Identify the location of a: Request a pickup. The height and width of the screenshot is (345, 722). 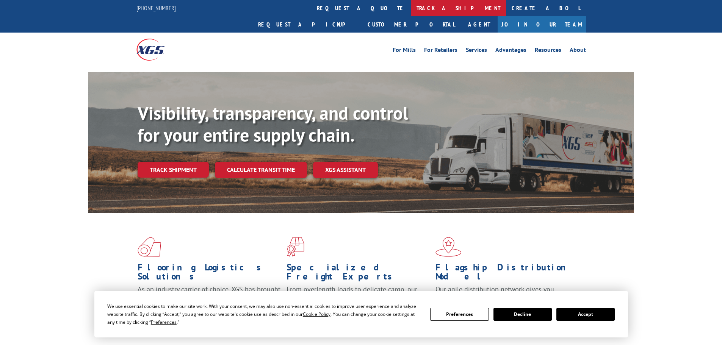
(307, 24).